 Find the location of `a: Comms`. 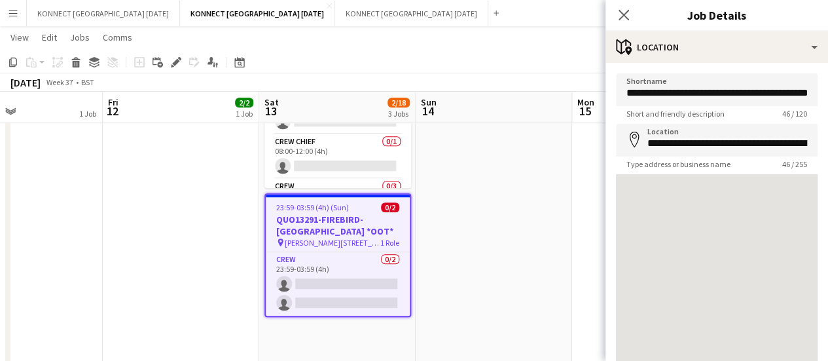

a: Comms is located at coordinates (117, 37).